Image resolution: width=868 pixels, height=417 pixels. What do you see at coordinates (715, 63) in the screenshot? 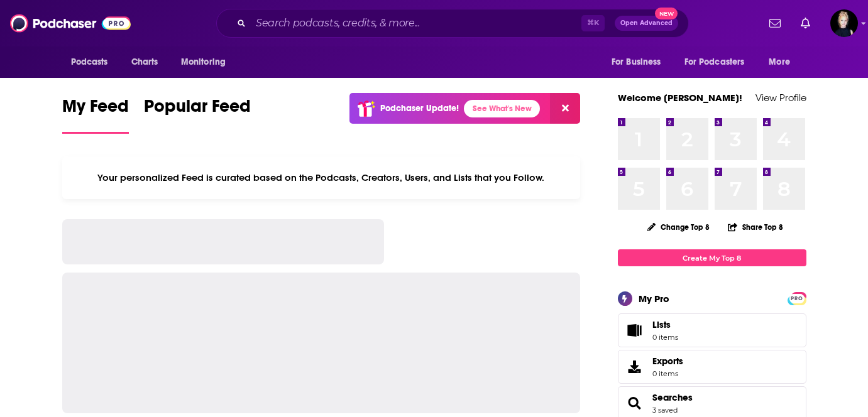
I see `span: For Podcasters` at bounding box center [715, 63].